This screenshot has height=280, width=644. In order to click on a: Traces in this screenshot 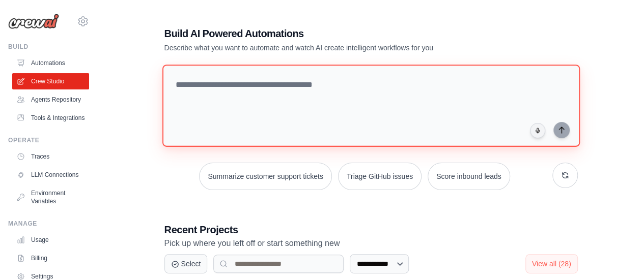, I will do `click(51, 156)`.